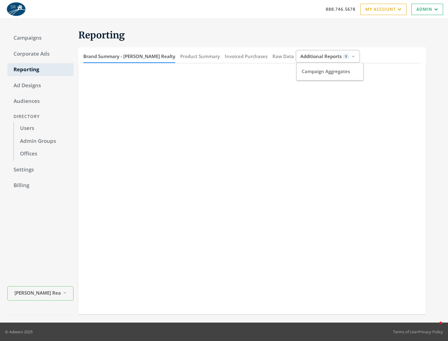 This screenshot has height=341, width=448. I want to click on p: © Adwerx 2025, so click(19, 332).